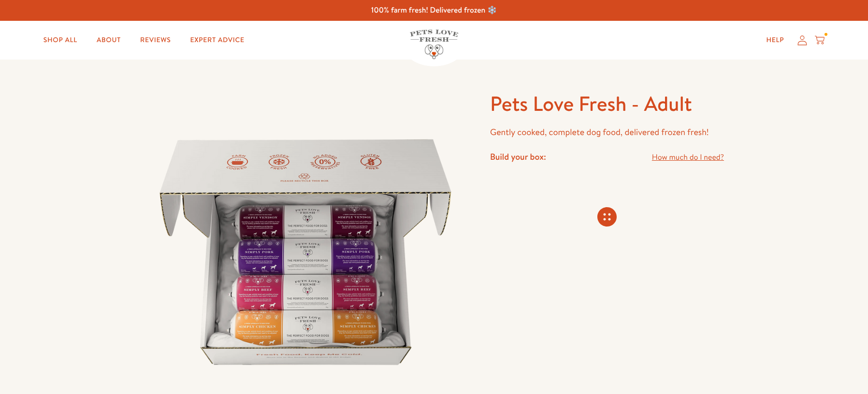  What do you see at coordinates (607, 132) in the screenshot?
I see `p: Gently cooked, complete dog food, delivered frozen fresh!` at bounding box center [607, 132].